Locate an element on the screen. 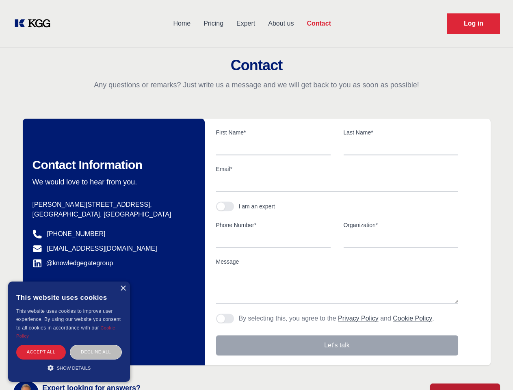 This screenshot has width=513, height=390. a: Contact is located at coordinates (319, 24).